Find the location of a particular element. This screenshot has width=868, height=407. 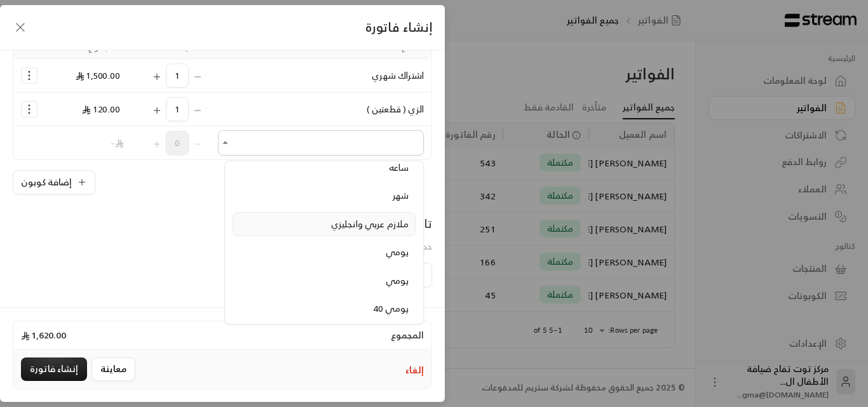

span: ملازم عربي وانجليزي is located at coordinates (370, 223).